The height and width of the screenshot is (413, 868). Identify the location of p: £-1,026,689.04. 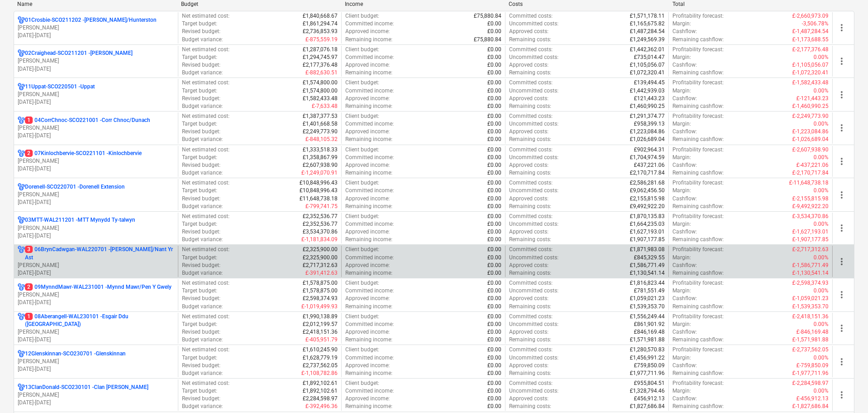
(810, 139).